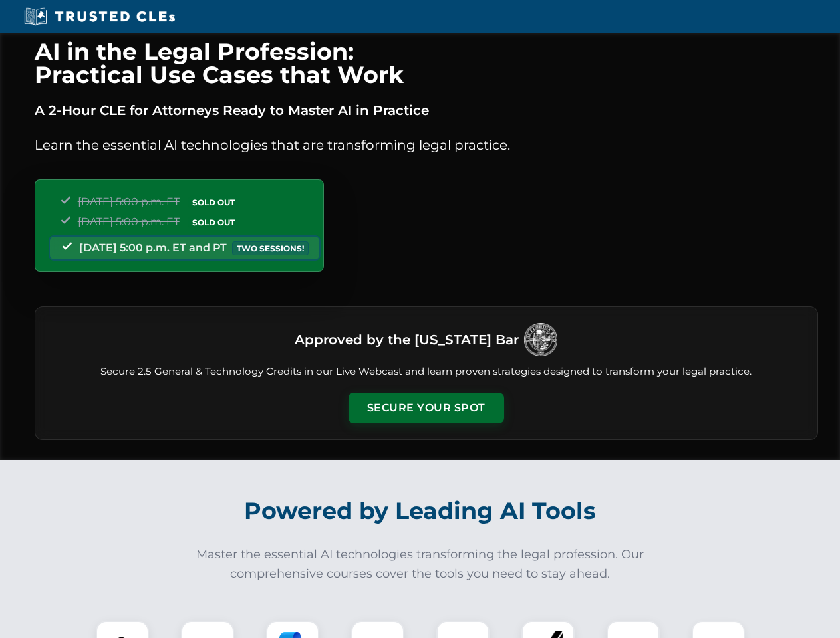 The height and width of the screenshot is (638, 840). What do you see at coordinates (426, 145) in the screenshot?
I see `p: Learn the essential AI technologies that are transforming legal practice.` at bounding box center [426, 145].